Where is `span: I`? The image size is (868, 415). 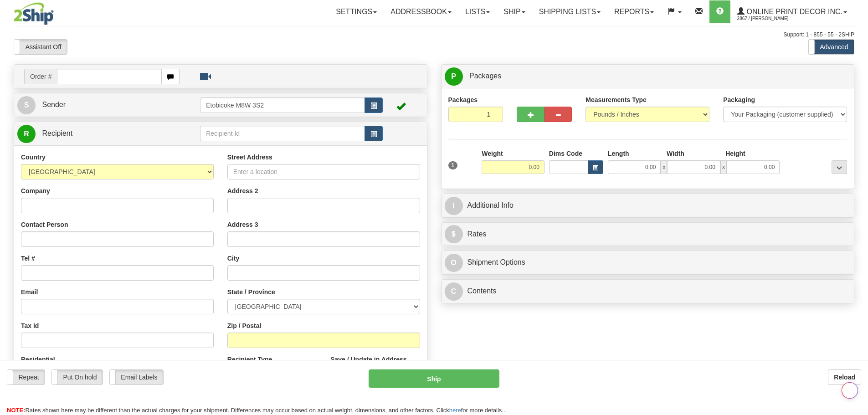 span: I is located at coordinates (454, 205).